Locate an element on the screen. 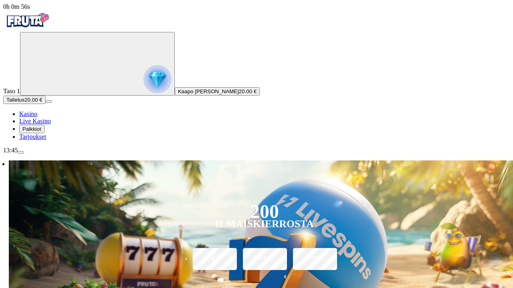 The width and height of the screenshot is (513, 288). a: Fruta is located at coordinates (27, 28).